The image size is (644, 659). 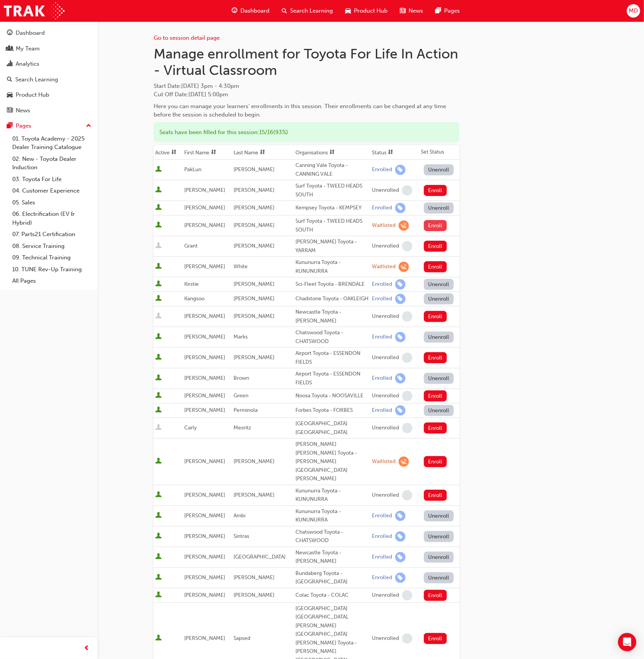 What do you see at coordinates (48, 95) in the screenshot?
I see `a: Product Hub` at bounding box center [48, 95].